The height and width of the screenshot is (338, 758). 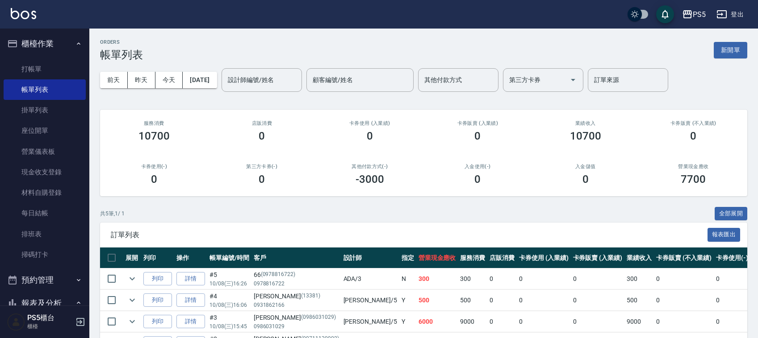 I want to click on button: 登出, so click(x=730, y=14).